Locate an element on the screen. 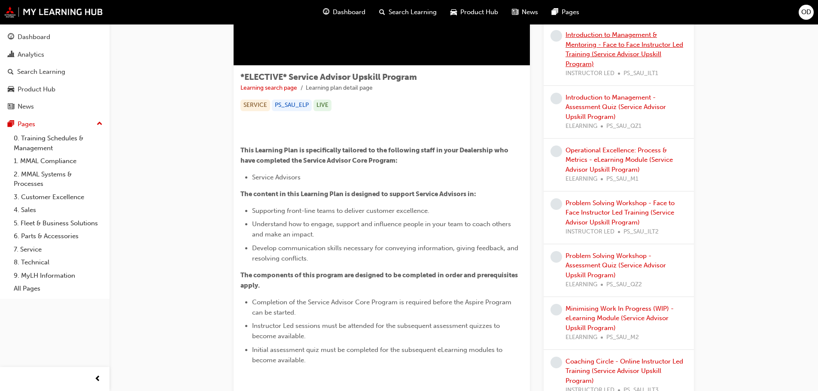 The image size is (818, 391). a: All Pages is located at coordinates (58, 289).